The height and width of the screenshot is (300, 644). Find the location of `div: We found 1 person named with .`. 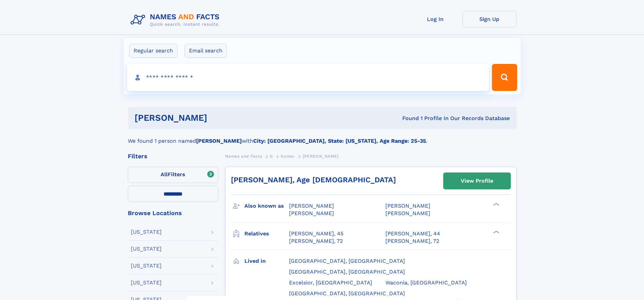

div: We found 1 person named with . is located at coordinates (322, 137).